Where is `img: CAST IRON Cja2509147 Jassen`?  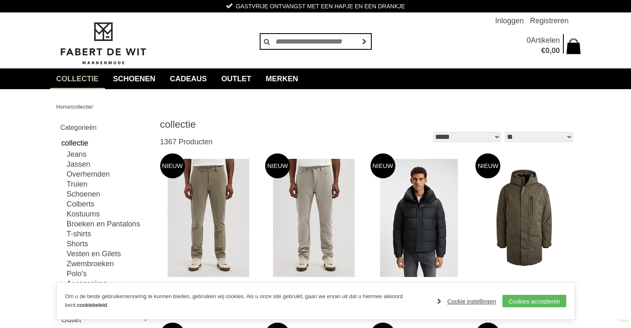 img: CAST IRON Cja2509147 Jassen is located at coordinates (524, 218).